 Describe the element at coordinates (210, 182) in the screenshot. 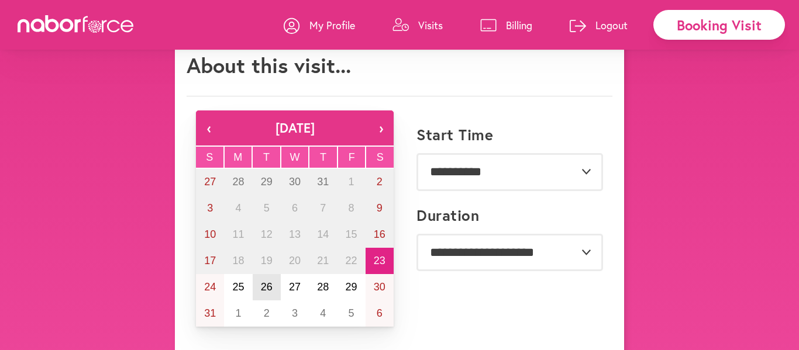

I see `abbr: July 27, 2025` at that location.